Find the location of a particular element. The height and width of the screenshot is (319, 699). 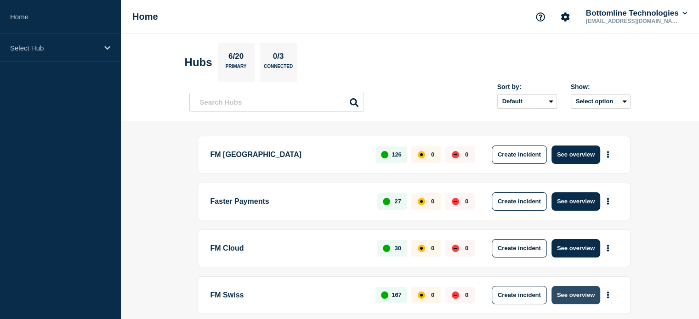

p: Faster Payments is located at coordinates (288, 202).